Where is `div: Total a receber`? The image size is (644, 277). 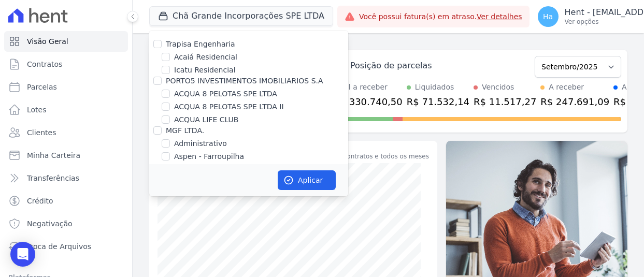
div: Total a receber is located at coordinates (368, 87).